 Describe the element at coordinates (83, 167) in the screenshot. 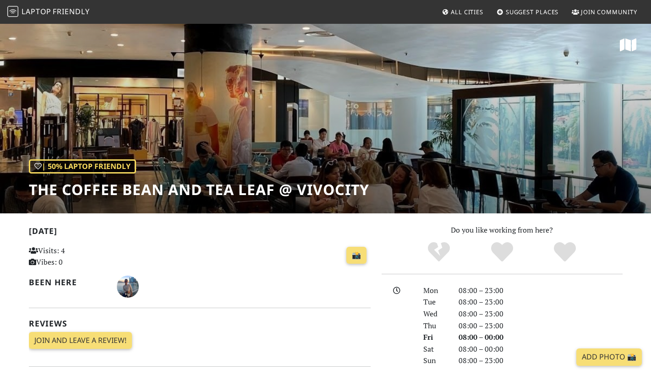

I see `div: | 50% Laptop Friendly` at that location.